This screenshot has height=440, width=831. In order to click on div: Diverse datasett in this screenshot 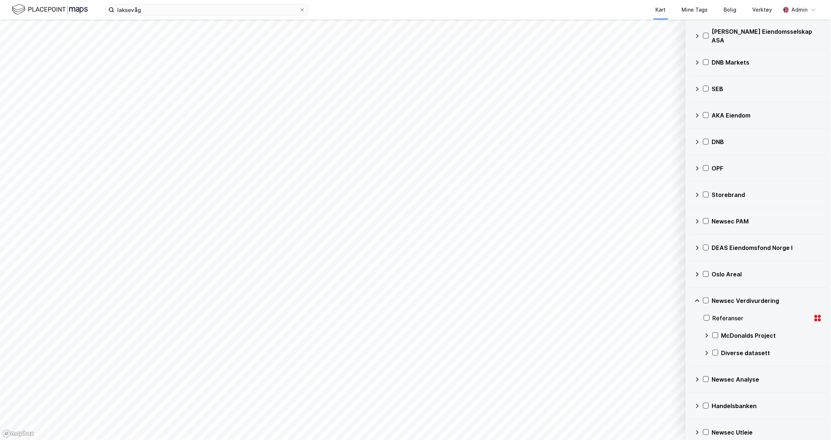, I will do `click(772, 353)`.